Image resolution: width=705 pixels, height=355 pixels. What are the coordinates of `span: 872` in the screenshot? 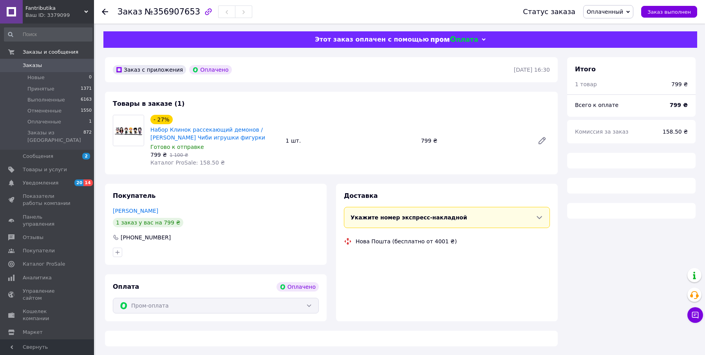 It's located at (87, 136).